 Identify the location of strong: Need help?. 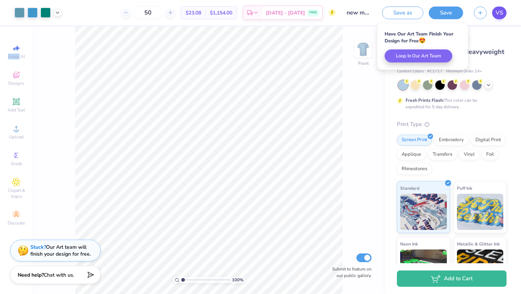
(31, 274).